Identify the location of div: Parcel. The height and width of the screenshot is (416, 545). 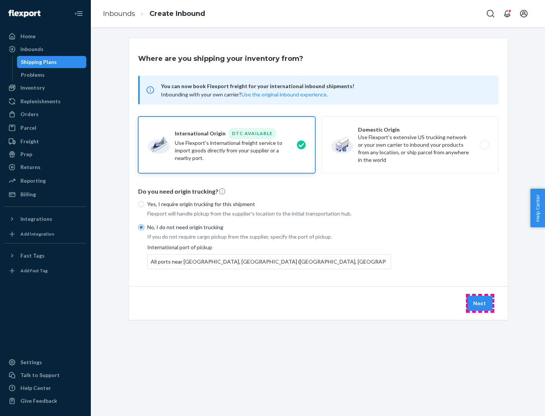
(28, 128).